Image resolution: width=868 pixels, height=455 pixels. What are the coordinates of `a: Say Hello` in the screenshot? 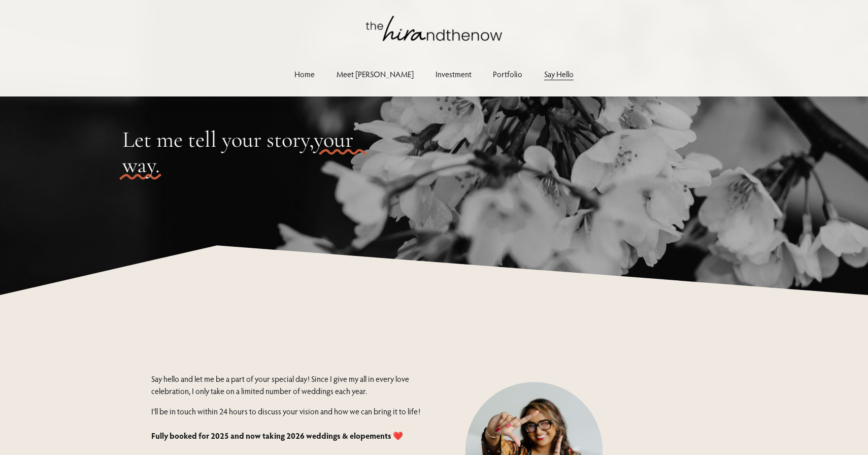 It's located at (559, 74).